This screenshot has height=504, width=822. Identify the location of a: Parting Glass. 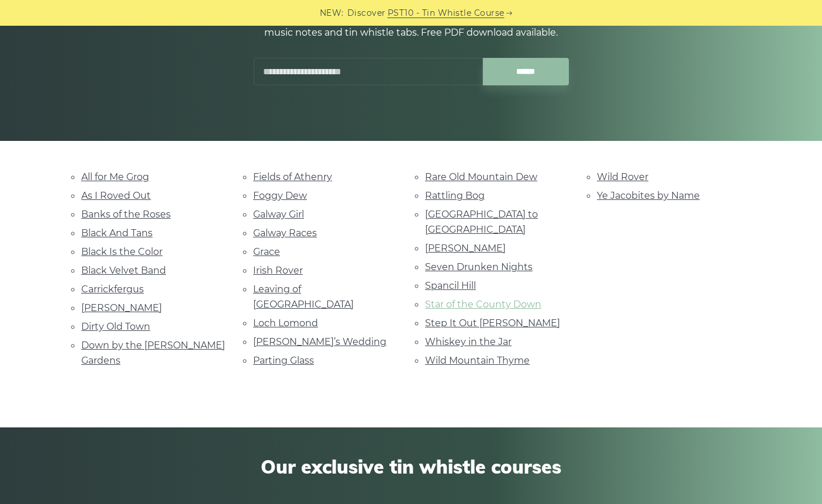
(283, 360).